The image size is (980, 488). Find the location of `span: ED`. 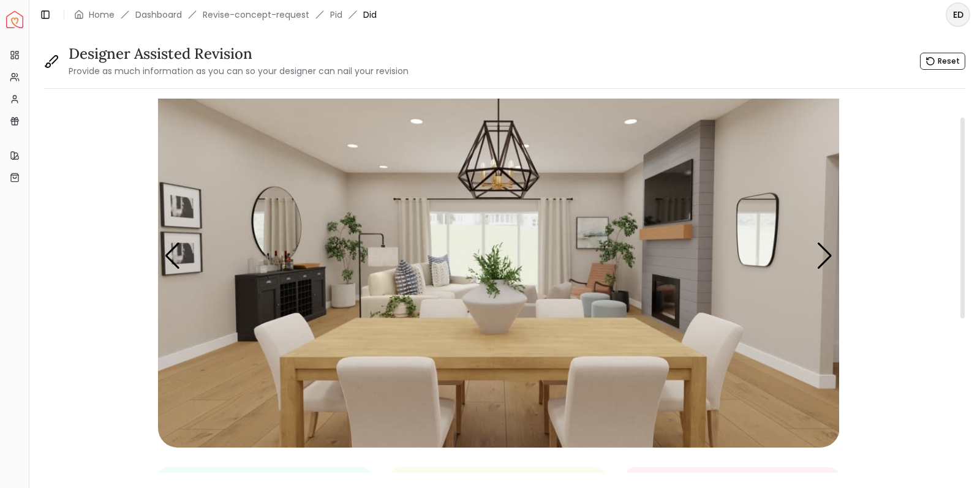

span: ED is located at coordinates (958, 15).